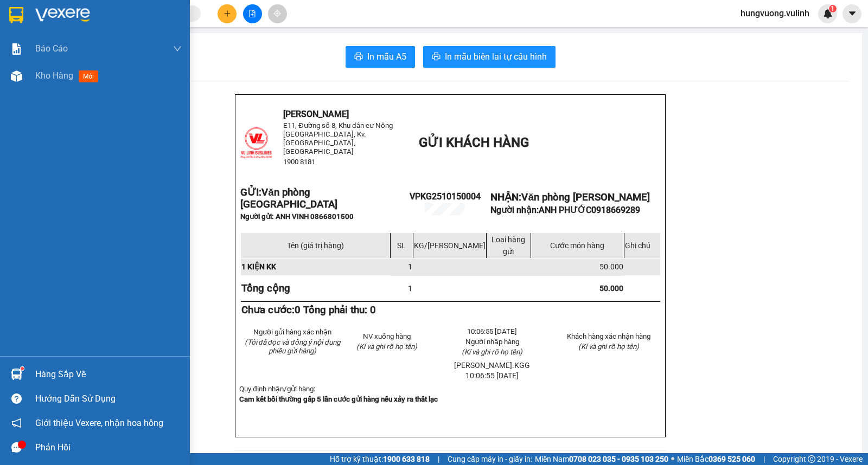 The width and height of the screenshot is (868, 465). I want to click on strong: 1900 633 818, so click(406, 459).